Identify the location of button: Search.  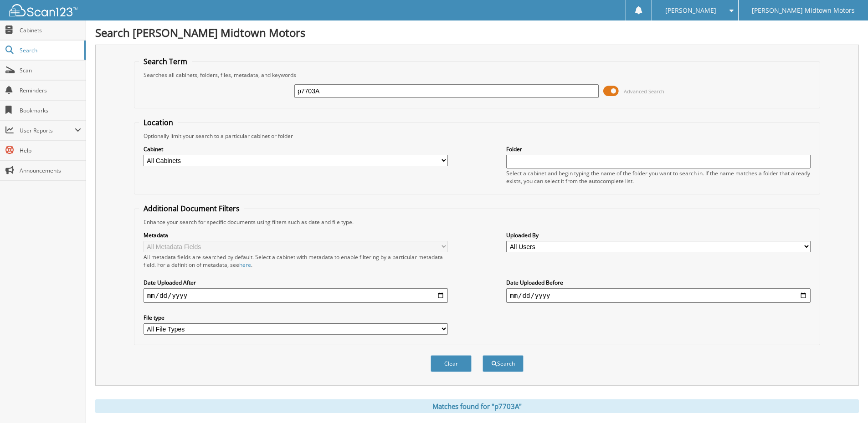
(503, 363).